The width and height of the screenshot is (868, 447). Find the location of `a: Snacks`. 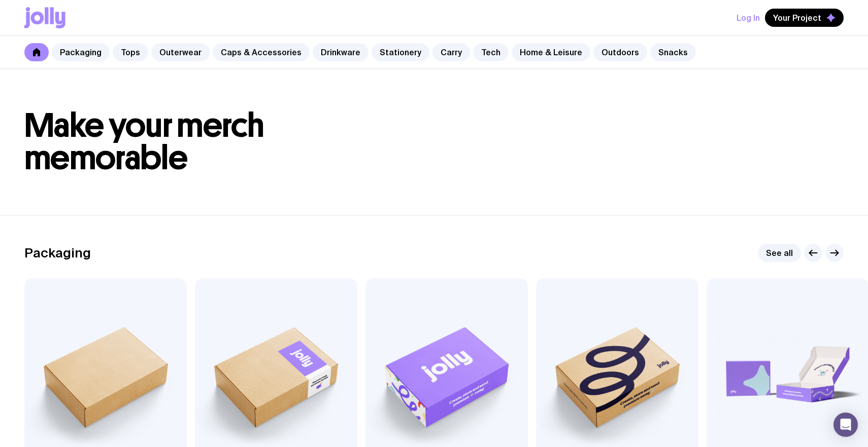

a: Snacks is located at coordinates (673, 53).